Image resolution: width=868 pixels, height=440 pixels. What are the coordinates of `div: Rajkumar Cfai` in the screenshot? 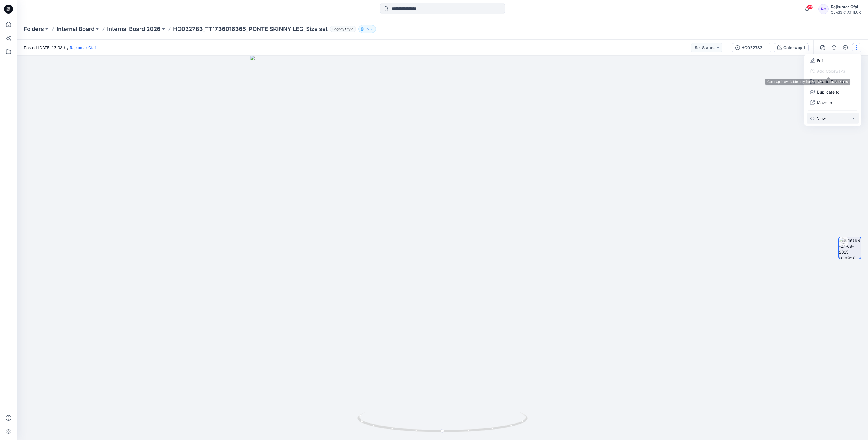 It's located at (846, 7).